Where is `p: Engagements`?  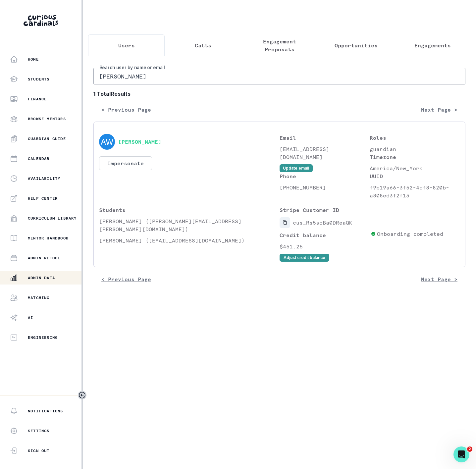
p: Engagements is located at coordinates (433, 45).